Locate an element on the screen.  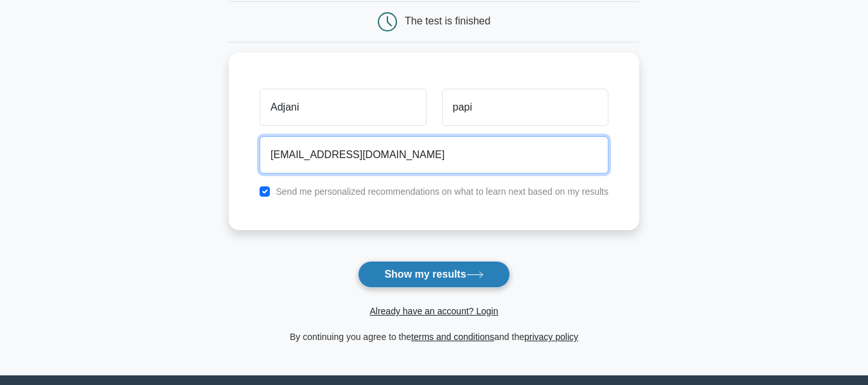
label: Send me personalized recommendations on what to learn next based on my results is located at coordinates (442, 191).